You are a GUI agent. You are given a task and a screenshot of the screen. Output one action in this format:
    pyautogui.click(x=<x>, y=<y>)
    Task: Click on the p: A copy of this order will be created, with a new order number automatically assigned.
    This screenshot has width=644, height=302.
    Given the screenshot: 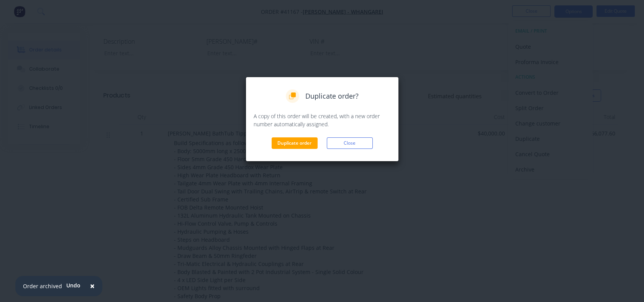 What is the action you would take?
    pyautogui.click(x=322, y=120)
    